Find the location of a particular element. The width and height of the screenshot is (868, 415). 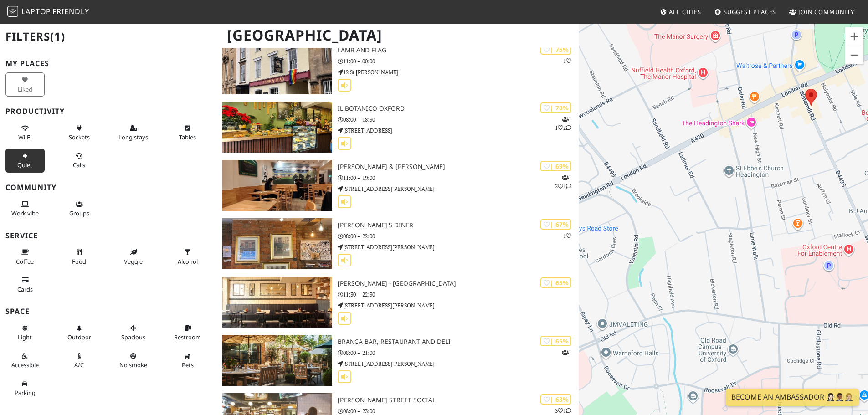

button: Zoom in is located at coordinates (854, 36).